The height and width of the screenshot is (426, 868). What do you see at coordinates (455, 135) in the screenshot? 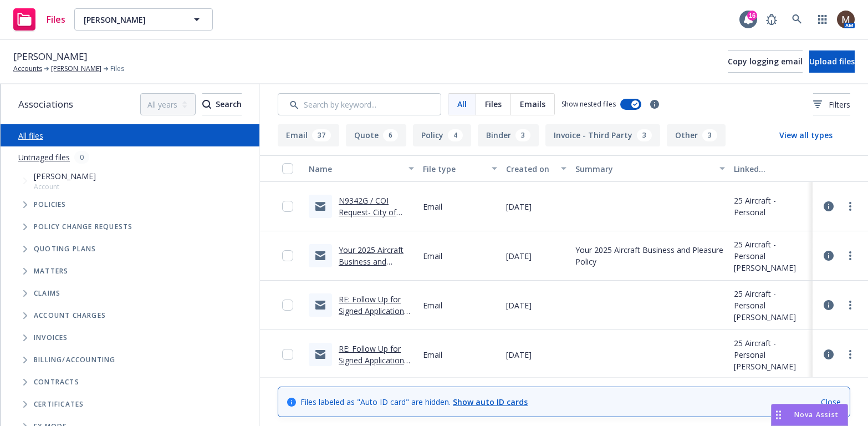
I see `div: 4` at bounding box center [455, 135].